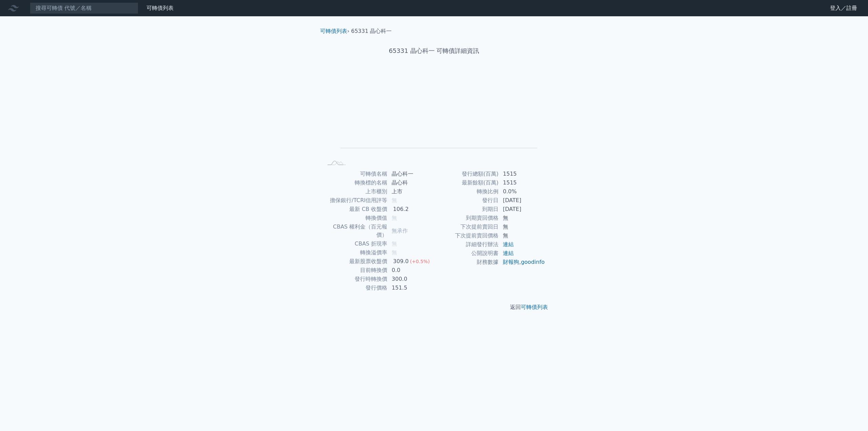 The height and width of the screenshot is (431, 868). I want to click on td: 轉換價值, so click(355, 218).